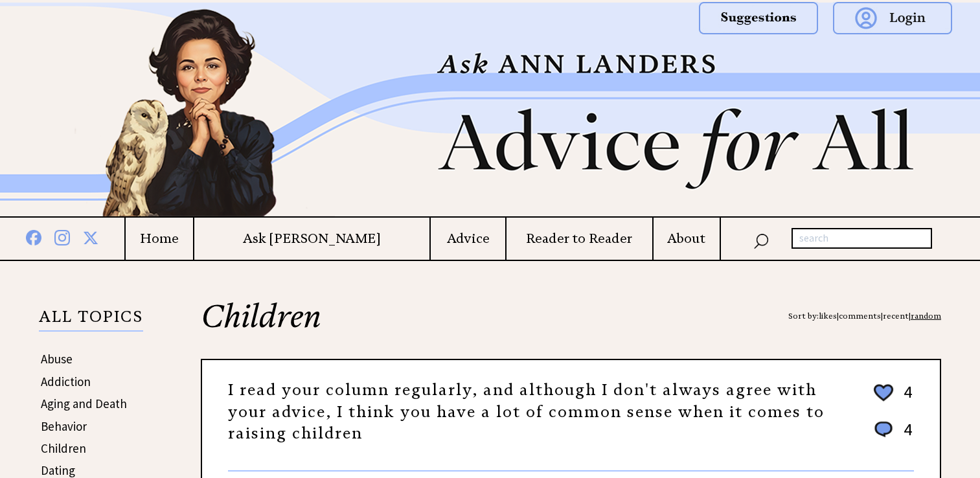 This screenshot has height=478, width=980. What do you see at coordinates (490, 109) in the screenshot?
I see `img: header2b_v1.png` at bounding box center [490, 109].